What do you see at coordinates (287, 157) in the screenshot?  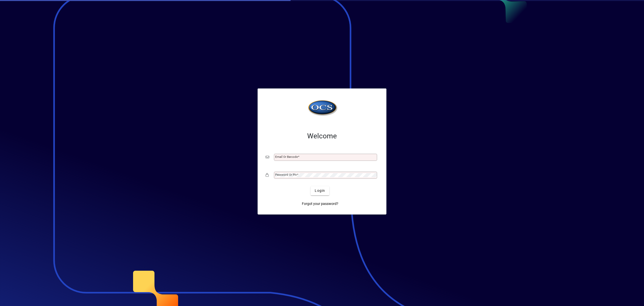 I see `mat-label: Email or Barcode` at bounding box center [287, 157].